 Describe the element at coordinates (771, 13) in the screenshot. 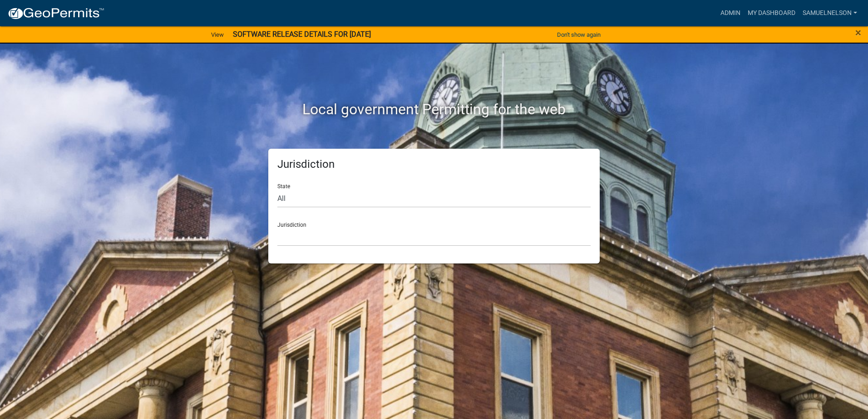

I see `a: My Dashboard` at that location.